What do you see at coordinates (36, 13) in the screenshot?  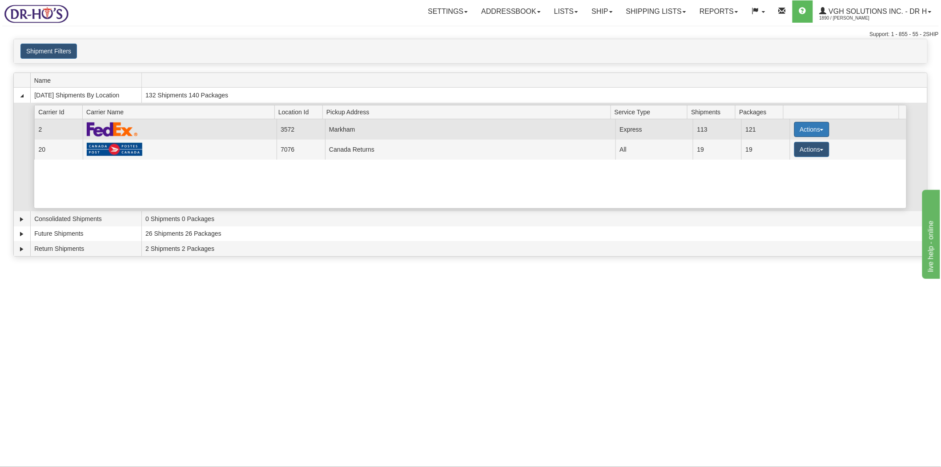 I see `img: logo1890.jpg` at bounding box center [36, 13].